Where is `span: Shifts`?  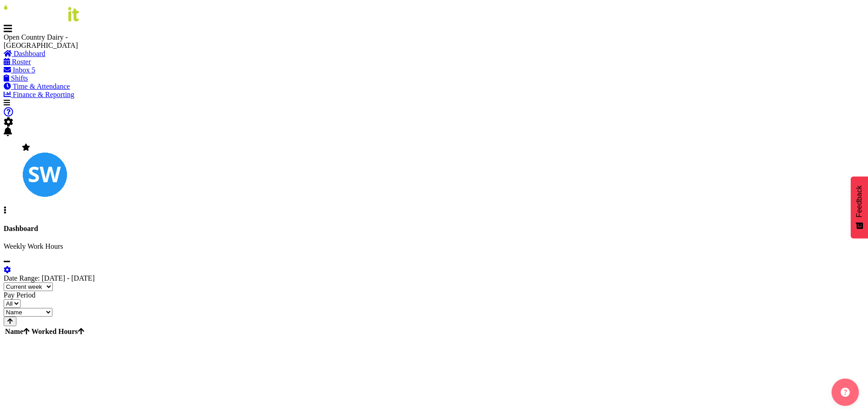 span: Shifts is located at coordinates (19, 78).